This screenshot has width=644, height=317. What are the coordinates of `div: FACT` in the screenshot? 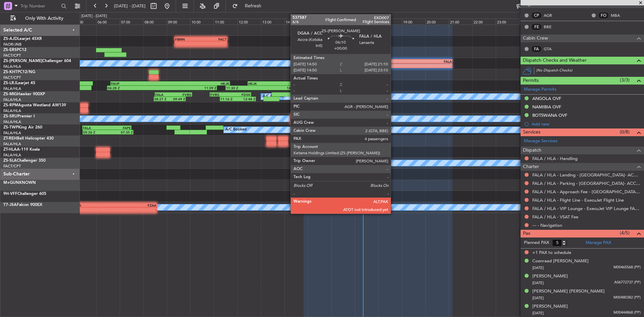 It's located at (214, 39).